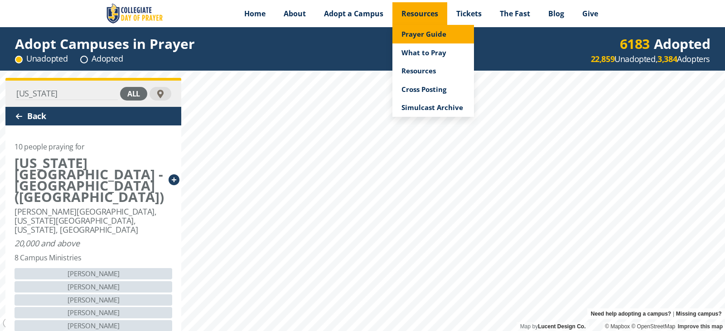 The width and height of the screenshot is (725, 331). What do you see at coordinates (49, 147) in the screenshot?
I see `div: 10 people praying for` at bounding box center [49, 147].